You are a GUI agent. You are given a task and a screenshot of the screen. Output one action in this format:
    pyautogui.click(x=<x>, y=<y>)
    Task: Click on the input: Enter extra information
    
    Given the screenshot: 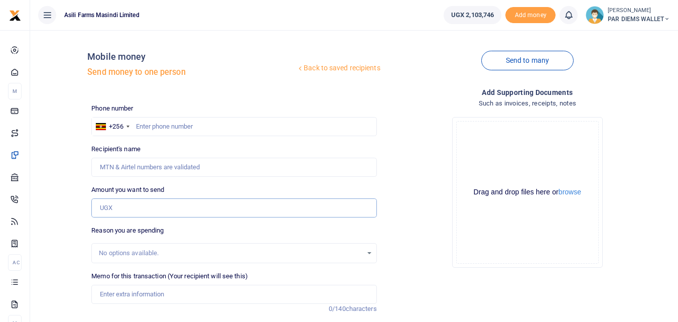 What is the action you would take?
    pyautogui.click(x=234, y=294)
    